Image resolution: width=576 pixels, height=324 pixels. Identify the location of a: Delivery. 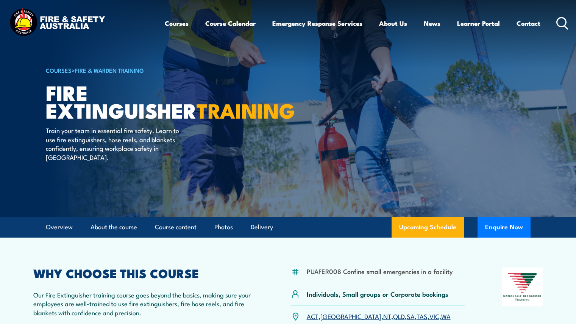
(262, 227).